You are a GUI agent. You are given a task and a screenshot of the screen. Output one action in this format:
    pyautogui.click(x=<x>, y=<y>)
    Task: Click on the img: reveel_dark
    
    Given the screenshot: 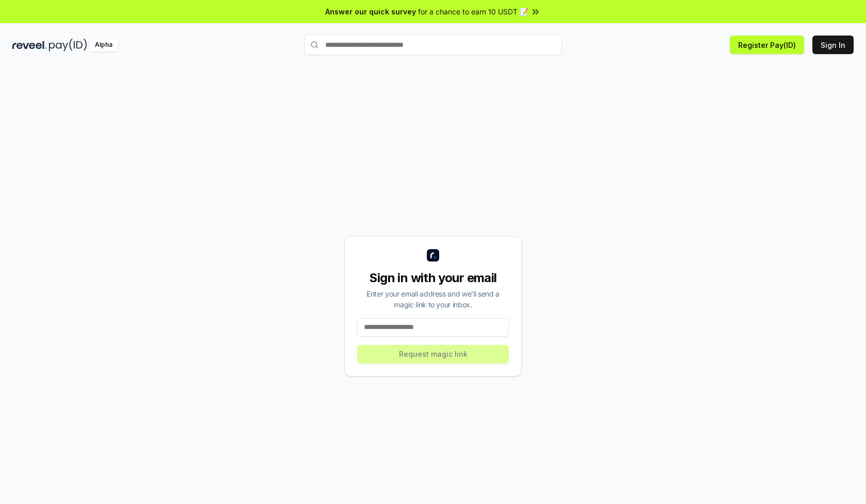 What is the action you would take?
    pyautogui.click(x=29, y=45)
    